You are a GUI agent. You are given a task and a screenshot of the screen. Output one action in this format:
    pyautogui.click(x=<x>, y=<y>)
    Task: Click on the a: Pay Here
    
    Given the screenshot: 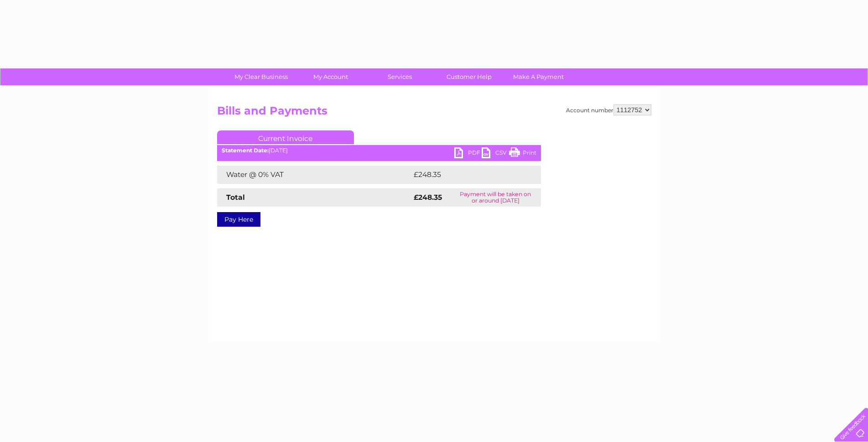 What is the action you would take?
    pyautogui.click(x=239, y=219)
    